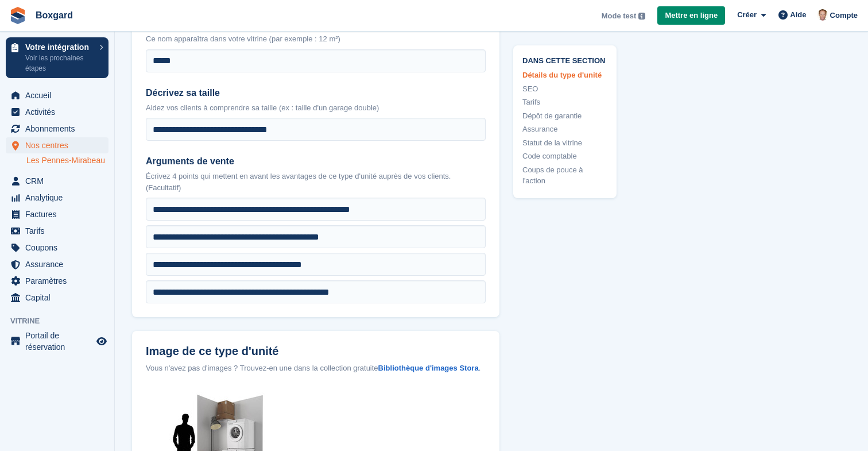  What do you see at coordinates (62, 321) in the screenshot?
I see `span: Vitrine` at bounding box center [62, 321].